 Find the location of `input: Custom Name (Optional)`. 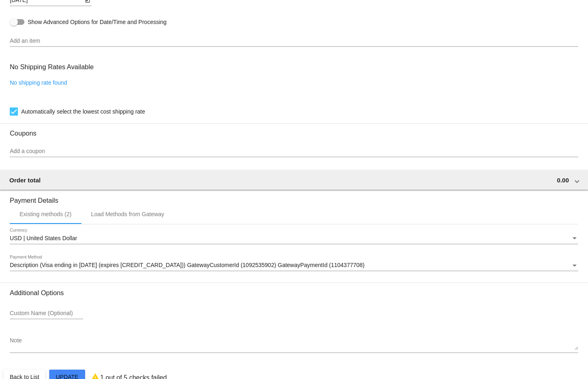

input: Custom Name (Optional) is located at coordinates (46, 314).